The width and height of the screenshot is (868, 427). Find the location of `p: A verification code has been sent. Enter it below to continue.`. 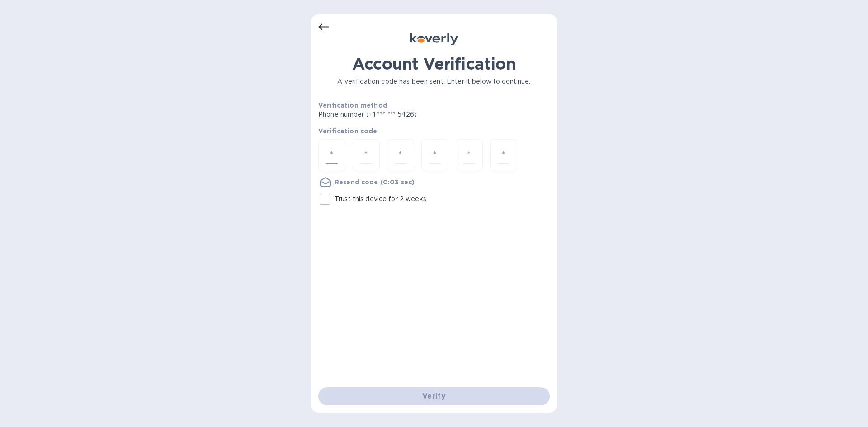

p: A verification code has been sent. Enter it below to continue. is located at coordinates (434, 81).